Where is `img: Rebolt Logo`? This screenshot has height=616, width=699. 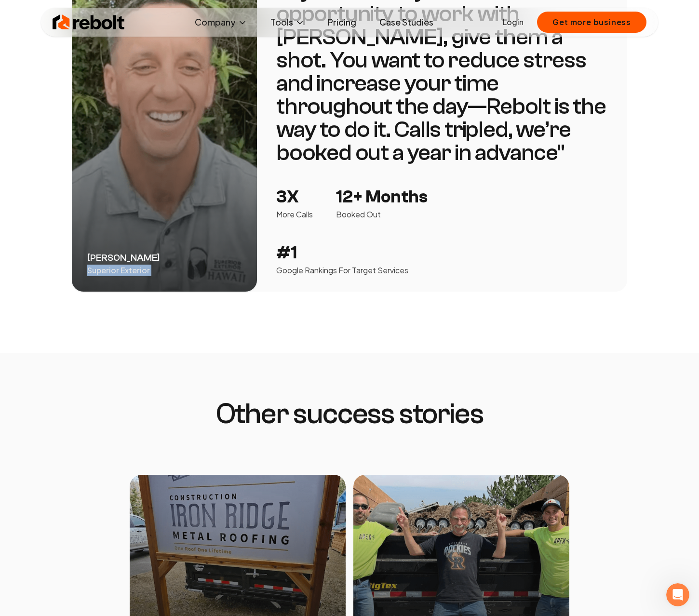 img: Rebolt Logo is located at coordinates (89, 23).